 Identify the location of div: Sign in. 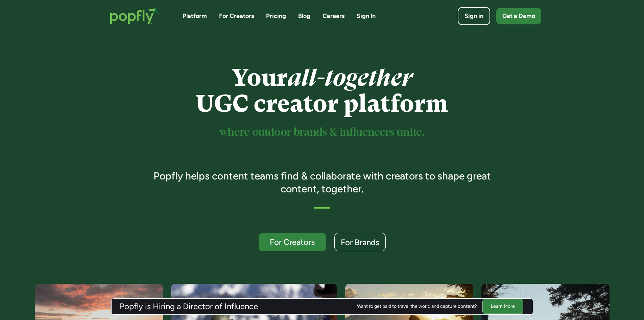
(474, 16).